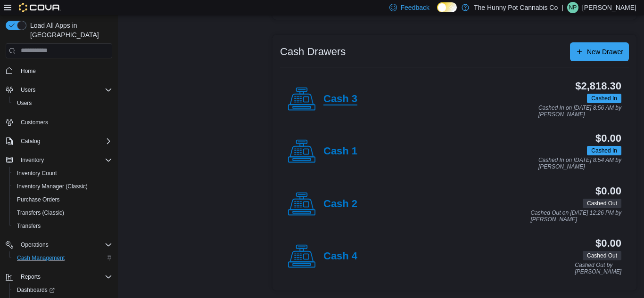 The image size is (644, 298). I want to click on a: Inventory Manager (Classic), so click(53, 187).